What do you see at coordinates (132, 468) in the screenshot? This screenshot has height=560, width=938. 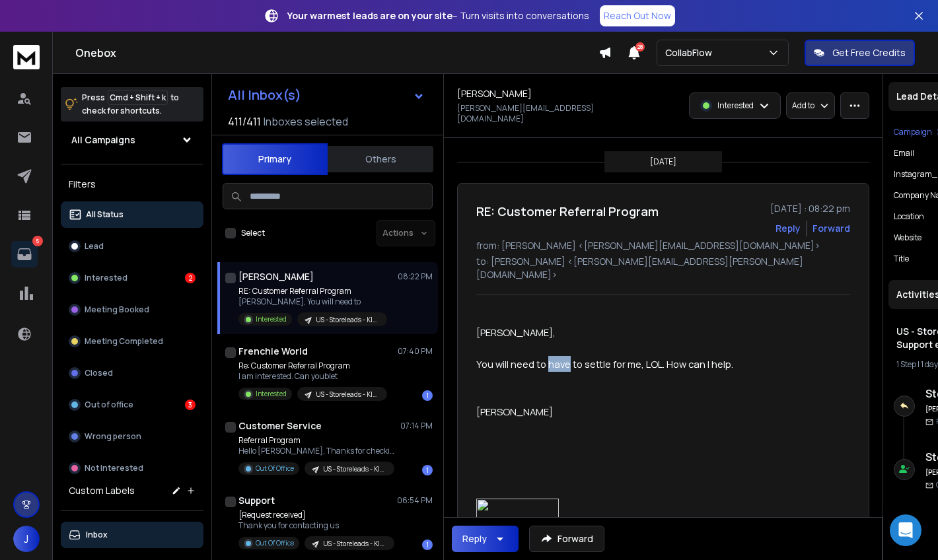 I see `button: Not Interested` at bounding box center [132, 468].